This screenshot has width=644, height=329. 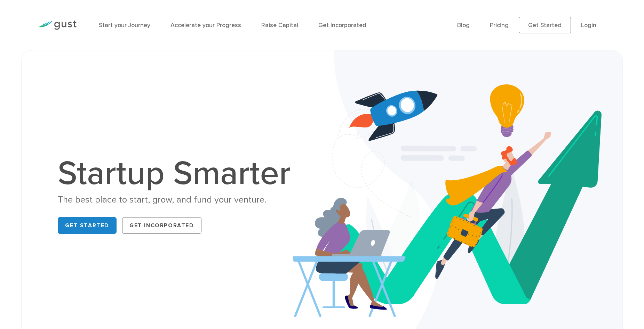 What do you see at coordinates (589, 25) in the screenshot?
I see `a: Login` at bounding box center [589, 25].